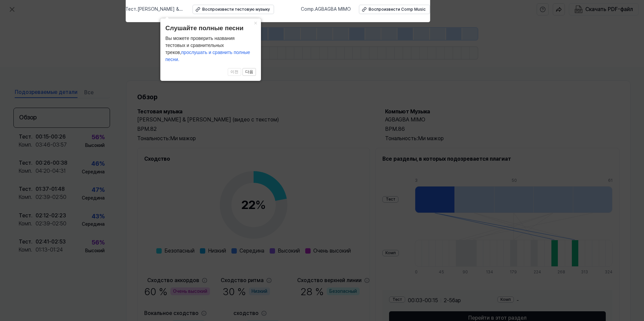  I want to click on font: прослушать и сравнить полные песни., so click(208, 56).